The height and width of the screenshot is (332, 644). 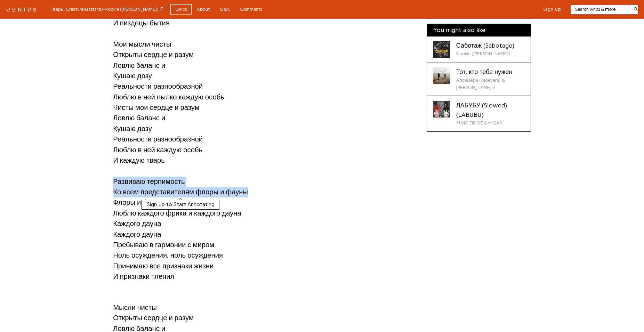 What do you see at coordinates (225, 10) in the screenshot?
I see `a: Q&A` at bounding box center [225, 10].